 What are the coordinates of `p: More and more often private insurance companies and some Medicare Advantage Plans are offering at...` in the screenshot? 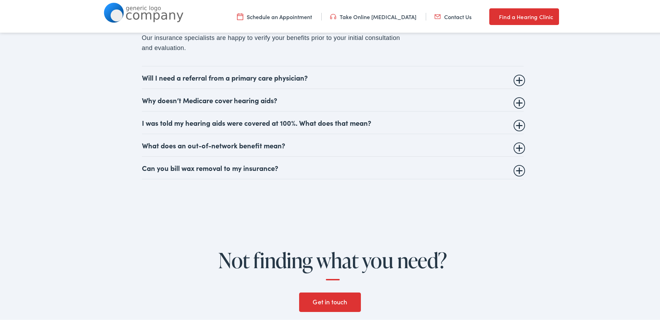 It's located at (276, 31).